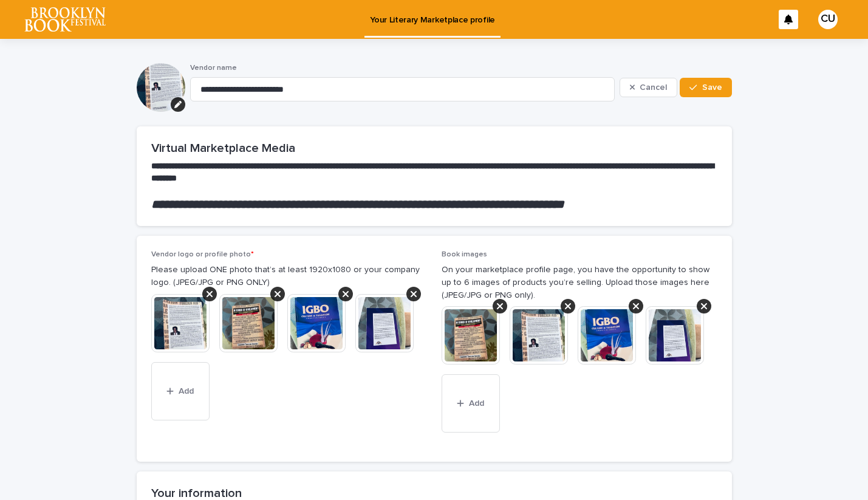  Describe the element at coordinates (65, 20) in the screenshot. I see `img: l65f3yHPToSKODuEVUav` at that location.